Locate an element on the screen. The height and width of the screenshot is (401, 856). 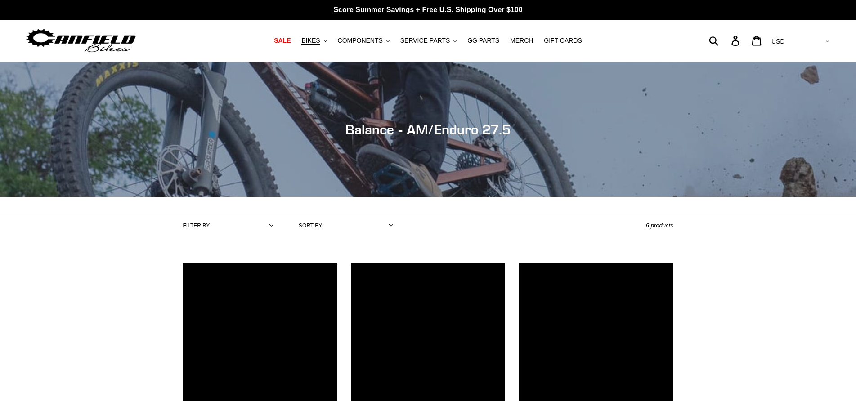
label: Sort by is located at coordinates (310, 226).